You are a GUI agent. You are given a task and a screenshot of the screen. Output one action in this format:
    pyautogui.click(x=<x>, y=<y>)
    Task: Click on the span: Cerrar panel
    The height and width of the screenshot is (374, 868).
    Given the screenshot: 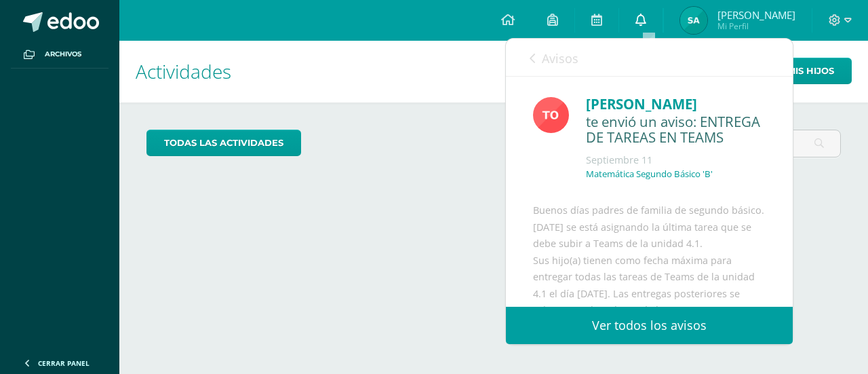 What is the action you would take?
    pyautogui.click(x=64, y=363)
    